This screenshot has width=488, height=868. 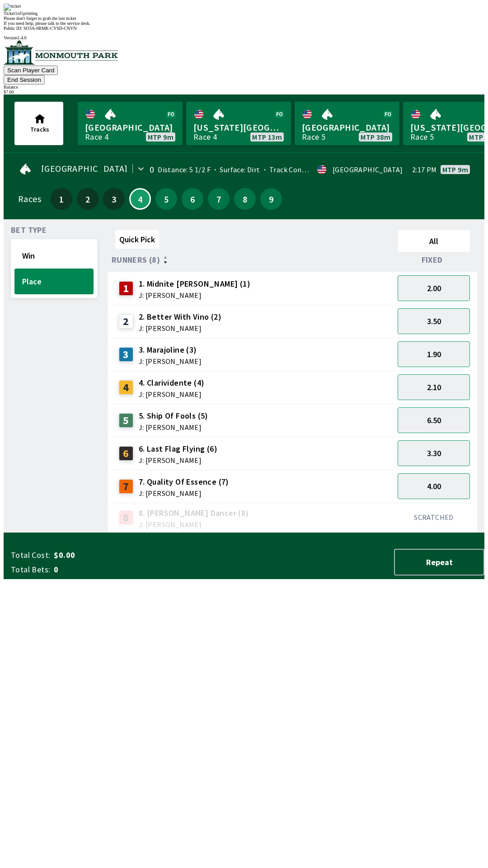 What do you see at coordinates (434, 354) in the screenshot?
I see `button: 1.90` at bounding box center [434, 354].